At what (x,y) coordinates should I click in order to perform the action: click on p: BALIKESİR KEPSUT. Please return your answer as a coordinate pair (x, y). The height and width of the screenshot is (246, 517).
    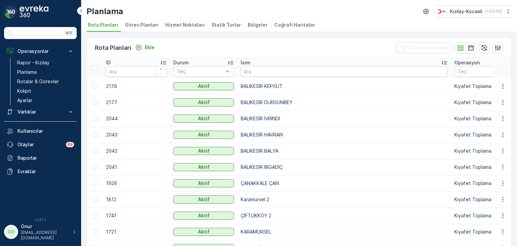
    Looking at the image, I should click on (344, 86).